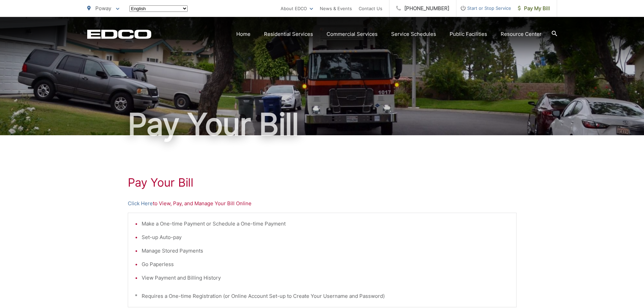  Describe the element at coordinates (322, 296) in the screenshot. I see `p: * Requires a One-time Registration (or Online Account Set-up to Create Your Username and Password)` at that location.